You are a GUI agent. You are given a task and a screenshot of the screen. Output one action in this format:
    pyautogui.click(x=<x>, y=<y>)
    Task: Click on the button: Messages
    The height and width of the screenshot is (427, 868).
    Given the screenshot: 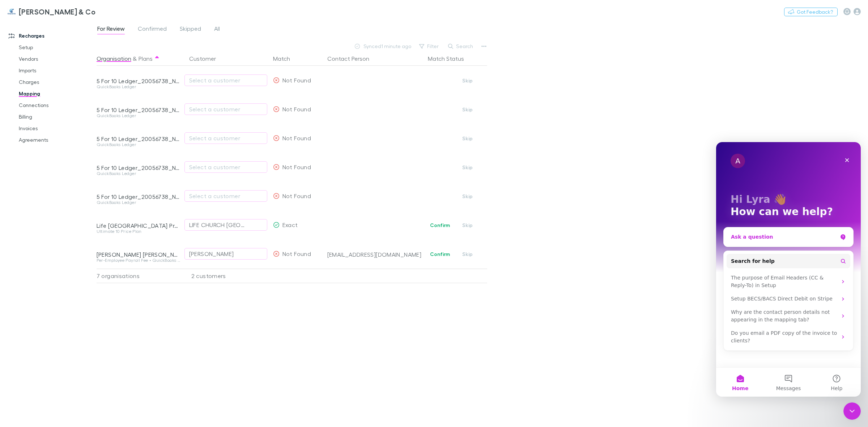 What is the action you would take?
    pyautogui.click(x=72, y=240)
    